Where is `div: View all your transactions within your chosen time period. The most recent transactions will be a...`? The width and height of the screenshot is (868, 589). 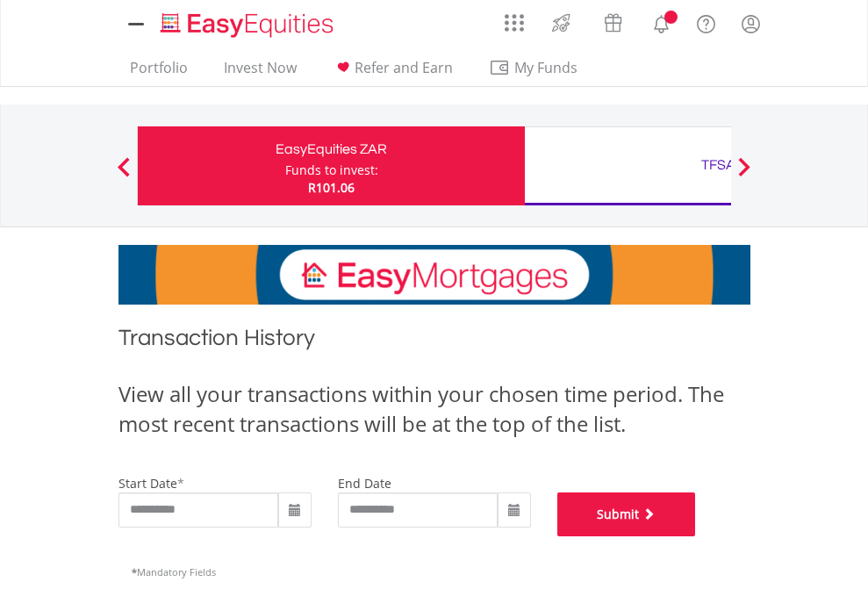
div: View all your transactions within your chosen time period. The most recent transactions will be a... is located at coordinates (434, 409).